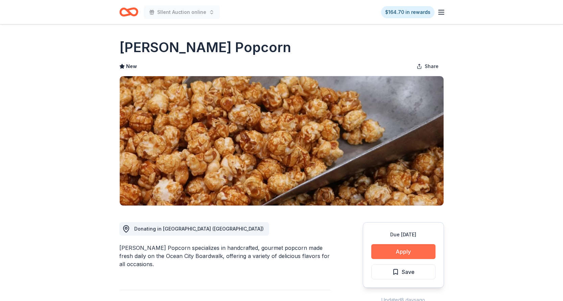 The image size is (563, 301). I want to click on button: SIlent Auction online, so click(182, 12).